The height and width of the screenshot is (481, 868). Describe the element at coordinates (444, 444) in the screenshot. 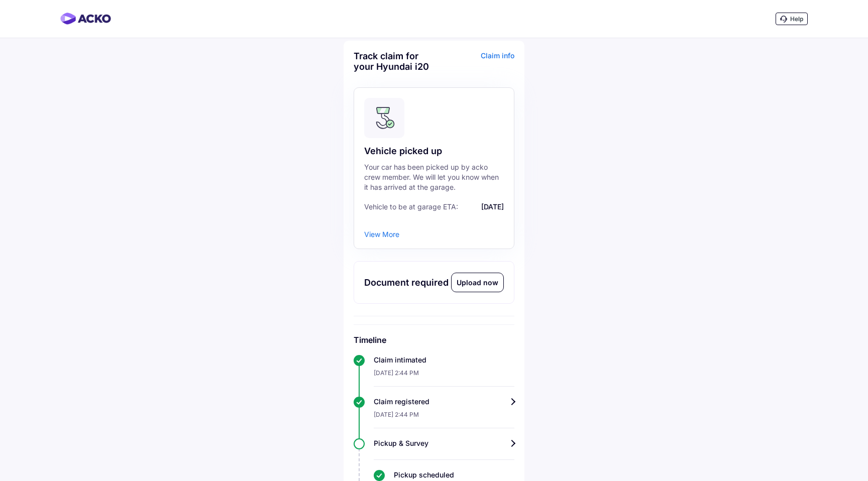

I see `div: Pickup & Survey` at that location.